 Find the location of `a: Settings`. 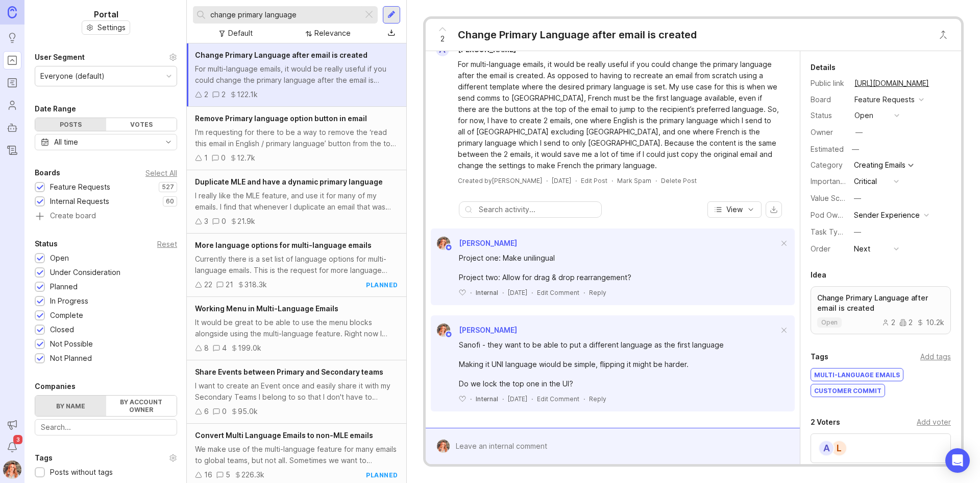

a: Settings is located at coordinates (106, 27).